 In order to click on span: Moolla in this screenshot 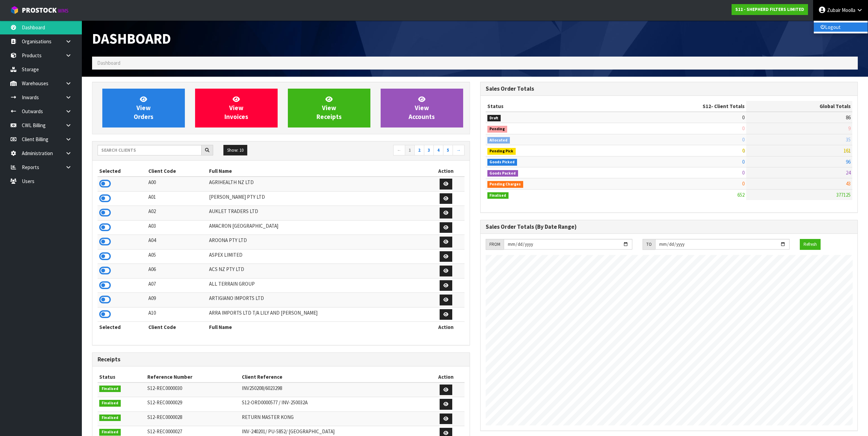, I will do `click(849, 10)`.